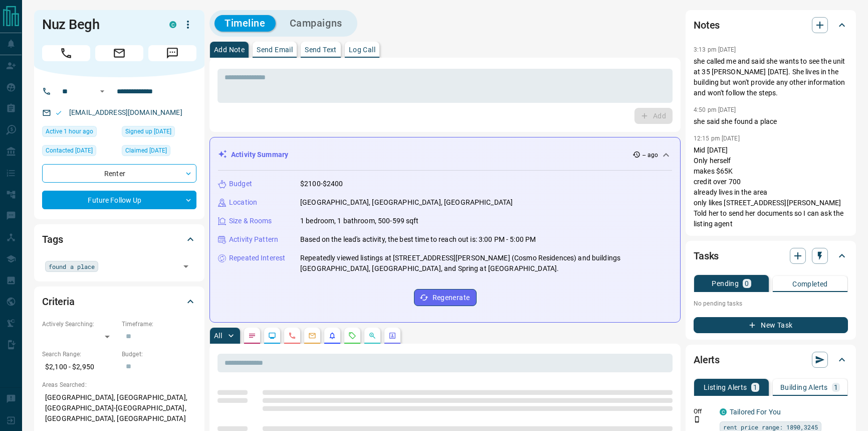  I want to click on svg: Email Valid, so click(59, 113).